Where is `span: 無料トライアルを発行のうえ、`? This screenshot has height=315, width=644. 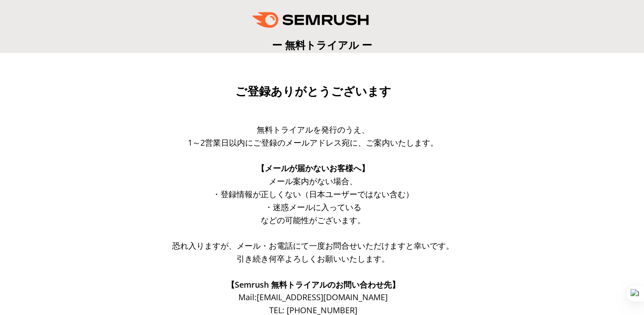 span: 無料トライアルを発行のうえ、 is located at coordinates (313, 129).